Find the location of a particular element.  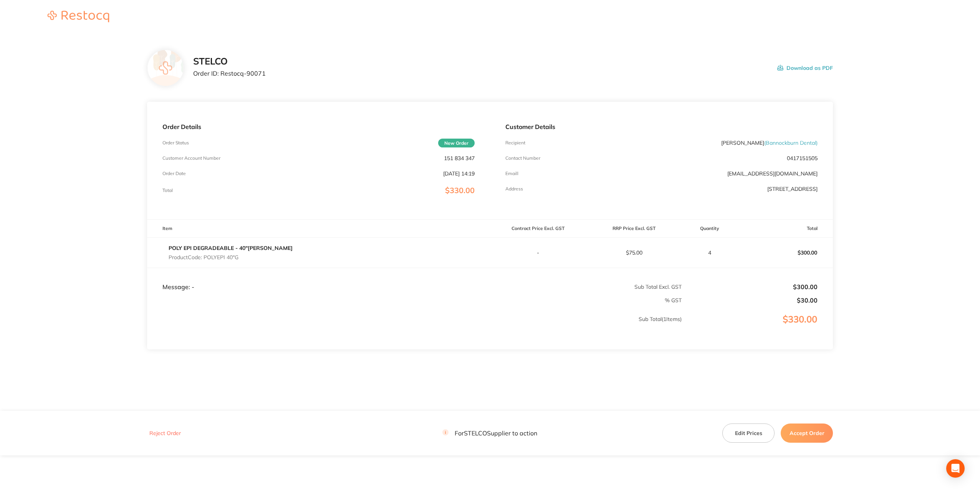

th: Contract Price Excl. GST is located at coordinates (538, 229).